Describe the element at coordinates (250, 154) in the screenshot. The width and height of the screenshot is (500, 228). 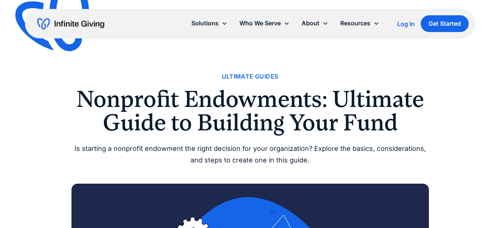
I see `div: Is starting a nonprofit endowment the right decision for your organization? Explore the basics, c...` at that location.